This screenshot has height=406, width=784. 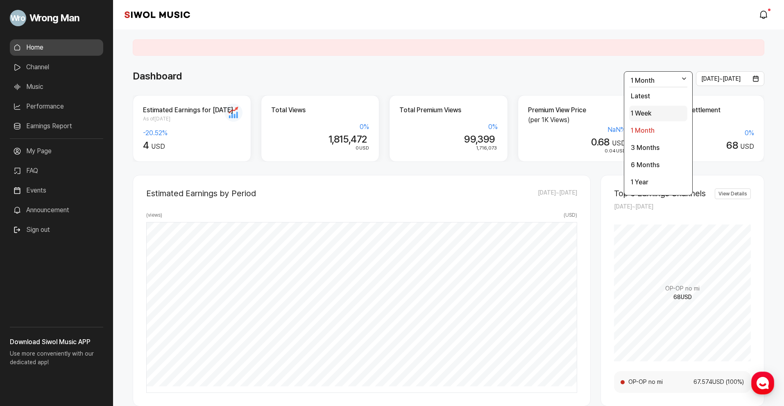 What do you see at coordinates (57, 106) in the screenshot?
I see `a: Performance` at bounding box center [57, 106].